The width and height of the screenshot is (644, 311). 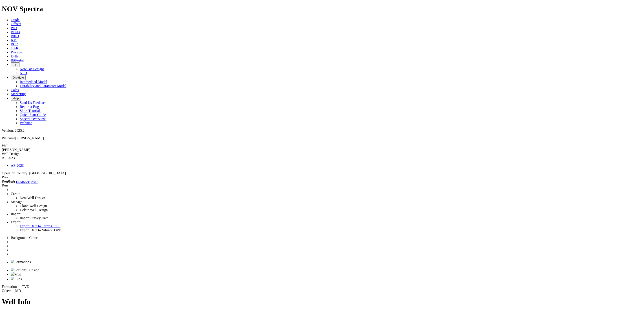 What do you see at coordinates (16, 64) in the screenshot?
I see `button: FTT` at bounding box center [16, 64].